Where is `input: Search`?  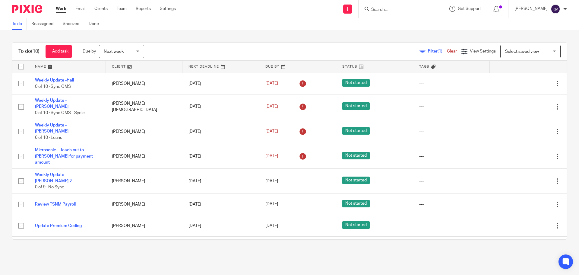 input: Search is located at coordinates (398, 10).